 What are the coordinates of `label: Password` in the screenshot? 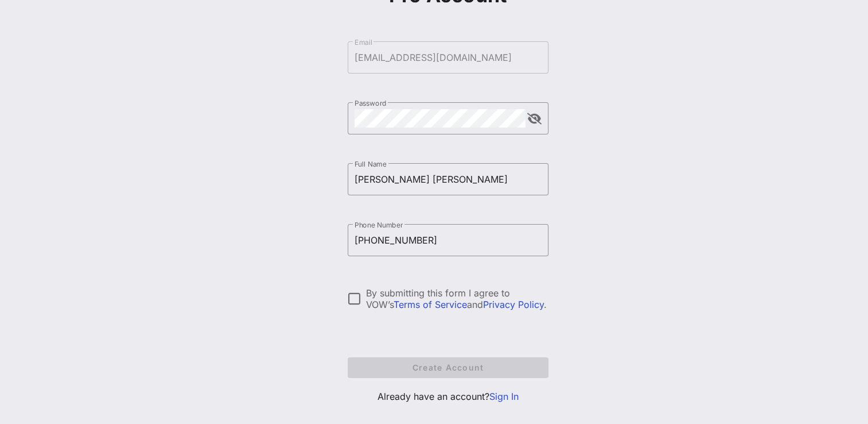 It's located at (370, 103).